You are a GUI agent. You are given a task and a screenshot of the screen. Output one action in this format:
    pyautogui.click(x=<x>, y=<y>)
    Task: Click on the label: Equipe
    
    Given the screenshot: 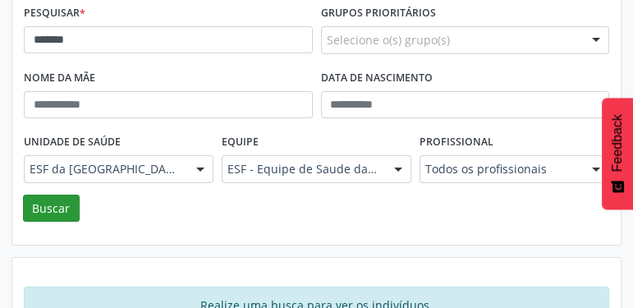 What is the action you would take?
    pyautogui.click(x=240, y=142)
    